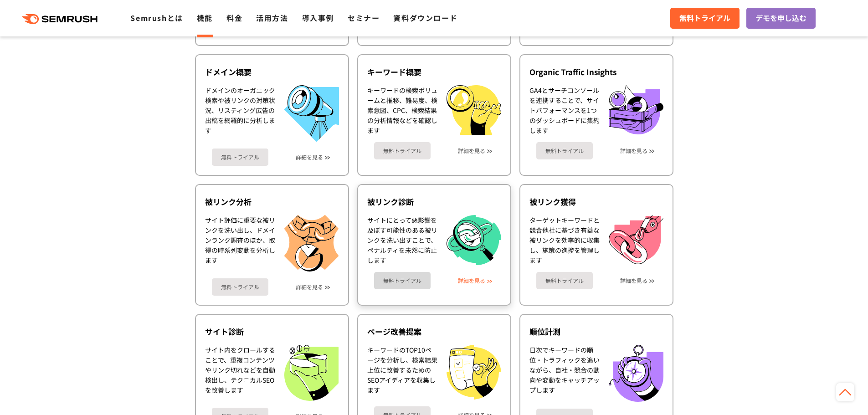 The image size is (868, 415). What do you see at coordinates (474, 110) in the screenshot?
I see `img: キーワード概要` at bounding box center [474, 110].